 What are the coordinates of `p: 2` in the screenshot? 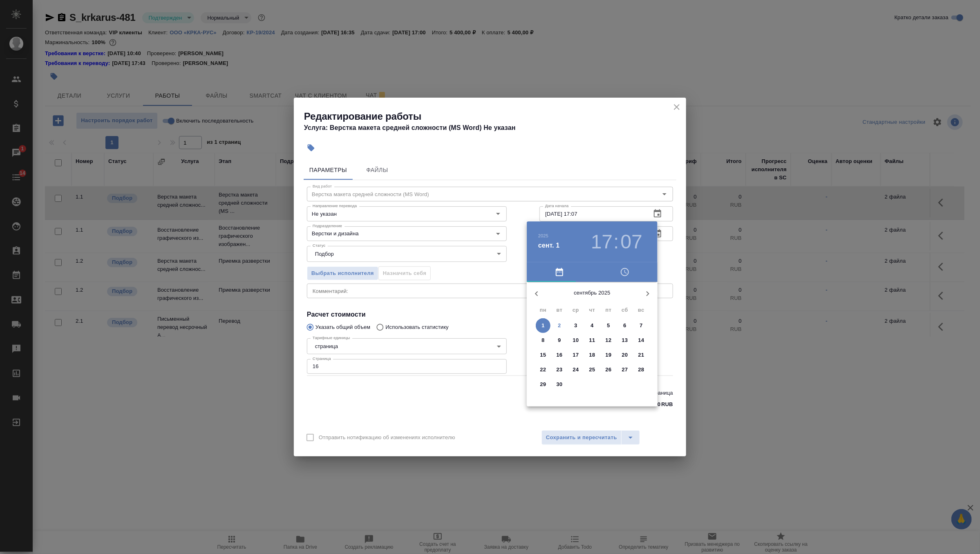 It's located at (559, 326).